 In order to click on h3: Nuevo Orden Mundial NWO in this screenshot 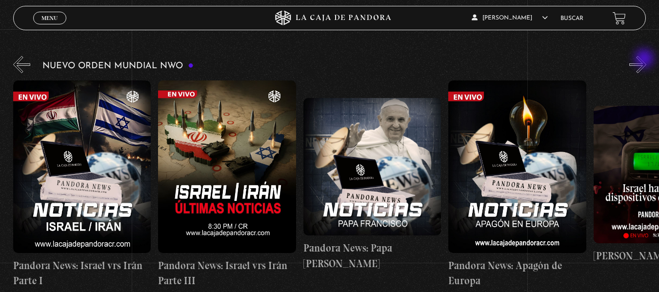, I will do `click(118, 66)`.